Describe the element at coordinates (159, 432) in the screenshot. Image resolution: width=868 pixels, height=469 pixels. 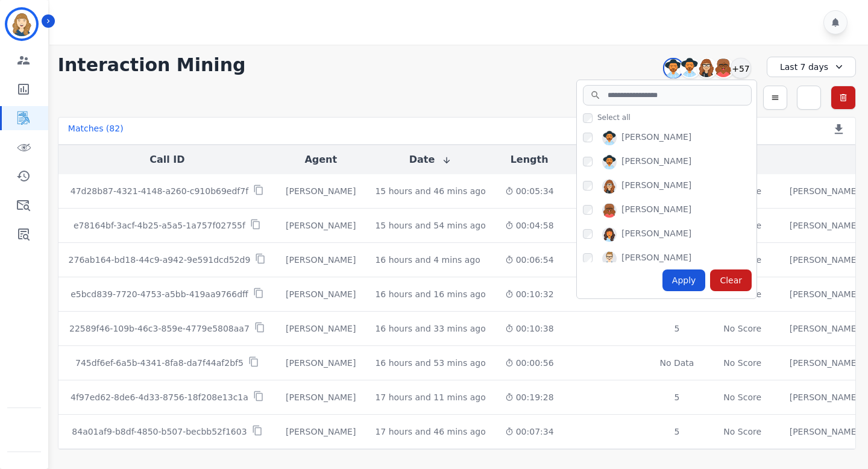
I see `p: 84a01af9-b8df-4850-b507-becbb52f1603` at that location.